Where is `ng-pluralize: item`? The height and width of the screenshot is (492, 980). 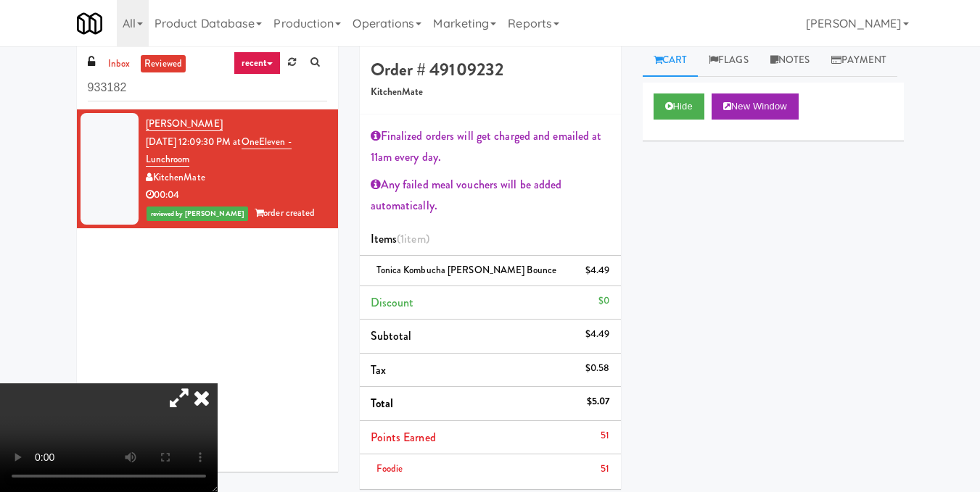 ng-pluralize: item is located at coordinates (414, 239).